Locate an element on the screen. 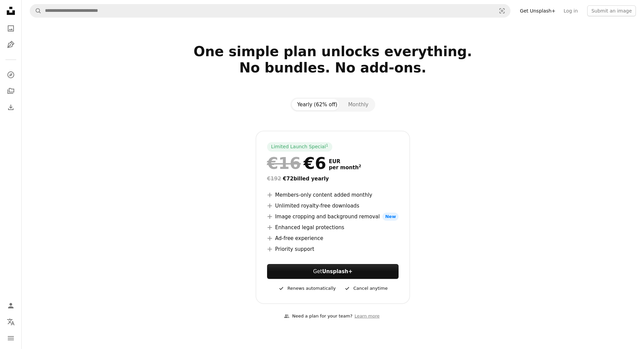  li: Priority support is located at coordinates (333, 249).